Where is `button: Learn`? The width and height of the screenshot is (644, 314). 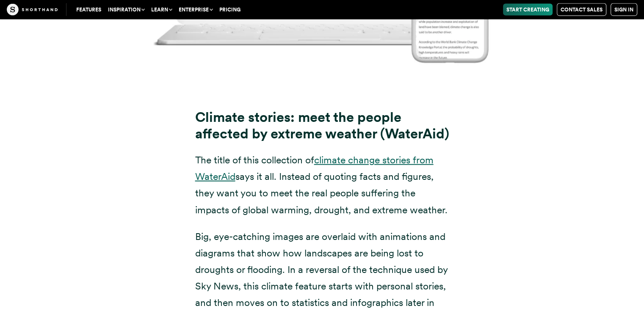
button: Learn is located at coordinates (161, 10).